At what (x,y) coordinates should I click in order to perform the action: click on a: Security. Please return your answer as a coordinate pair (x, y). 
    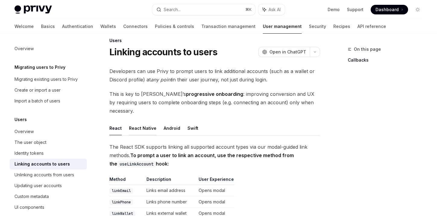
    Looking at the image, I should click on (317, 26).